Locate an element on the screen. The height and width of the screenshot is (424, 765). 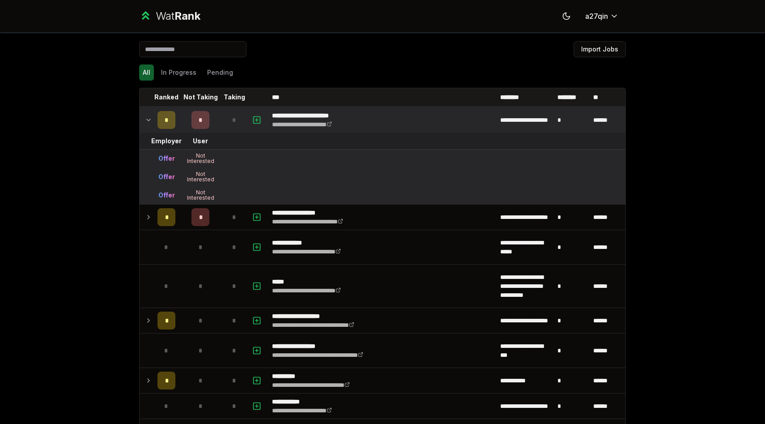
div: Wat is located at coordinates (178, 16).